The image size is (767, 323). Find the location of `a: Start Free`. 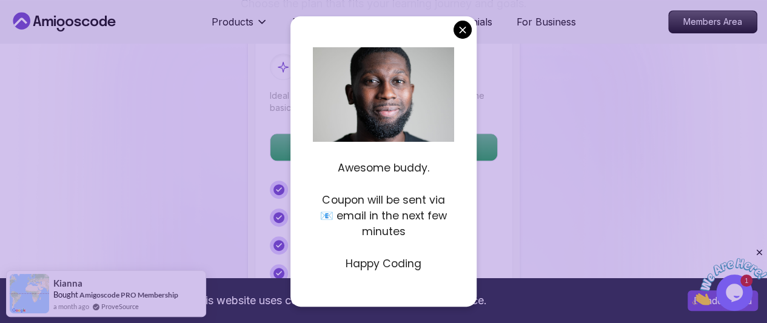

a: Start Free is located at coordinates (384, 147).